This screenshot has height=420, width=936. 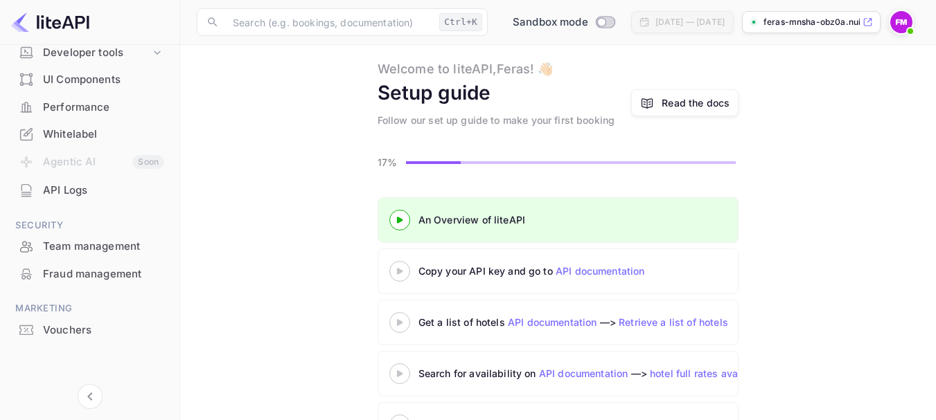 What do you see at coordinates (811, 22) in the screenshot?
I see `p: feras-mnsha-obz0a.nuit...` at bounding box center [811, 22].